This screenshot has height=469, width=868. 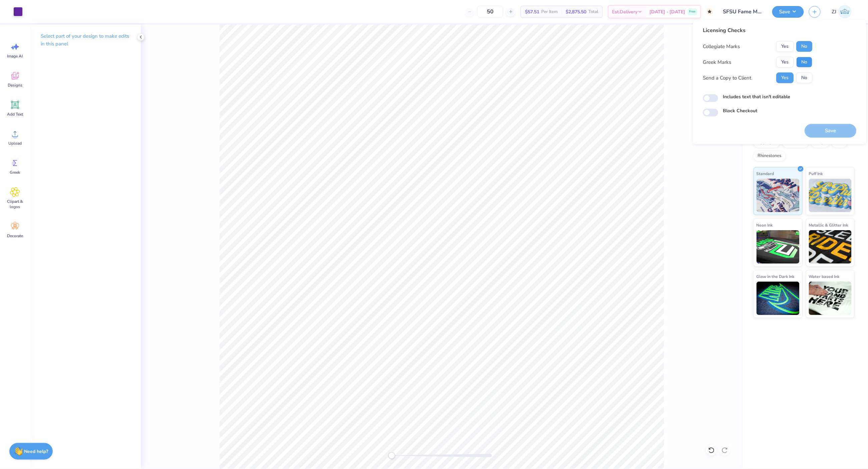 What do you see at coordinates (824, 276) in the screenshot?
I see `span: Water based Ink` at bounding box center [824, 276].